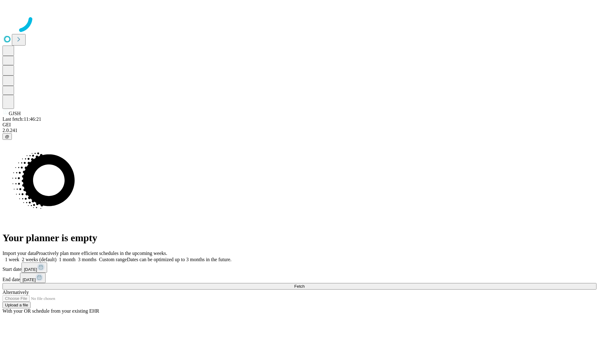  Describe the element at coordinates (51, 311) in the screenshot. I see `span: With your OR schedule from your existing EHR` at that location.